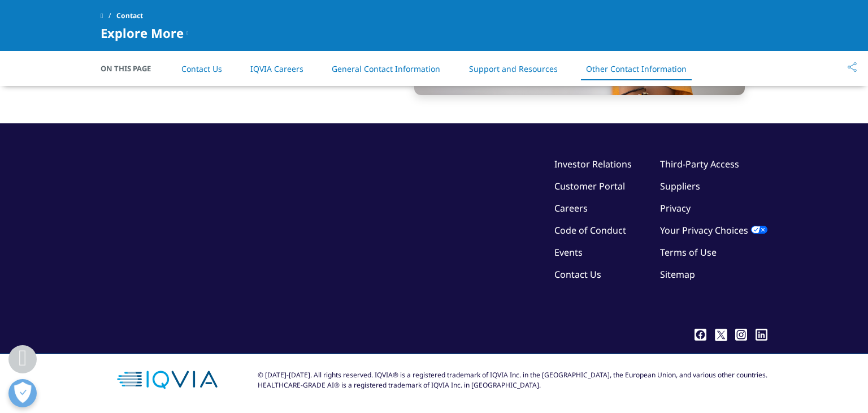 This screenshot has height=413, width=868. Describe the element at coordinates (636, 68) in the screenshot. I see `a: Other Contact Information` at that location.